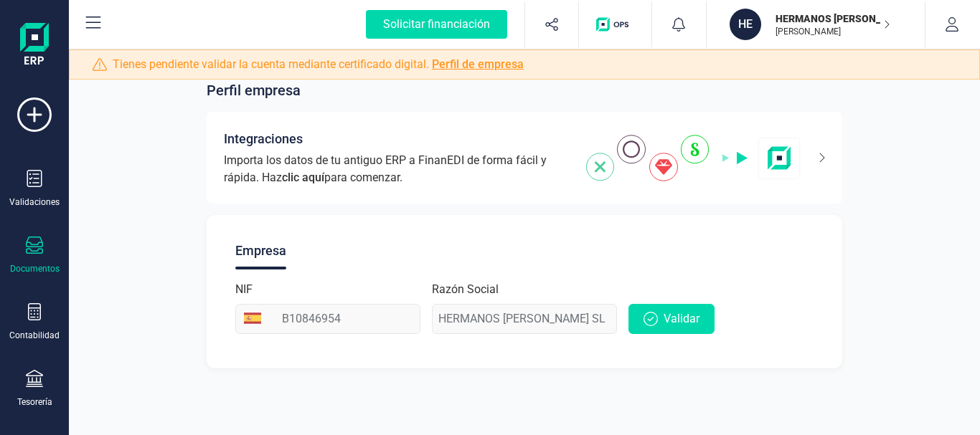 This screenshot has width=980, height=435. Describe the element at coordinates (465, 289) in the screenshot. I see `label: Razón Social` at that location.